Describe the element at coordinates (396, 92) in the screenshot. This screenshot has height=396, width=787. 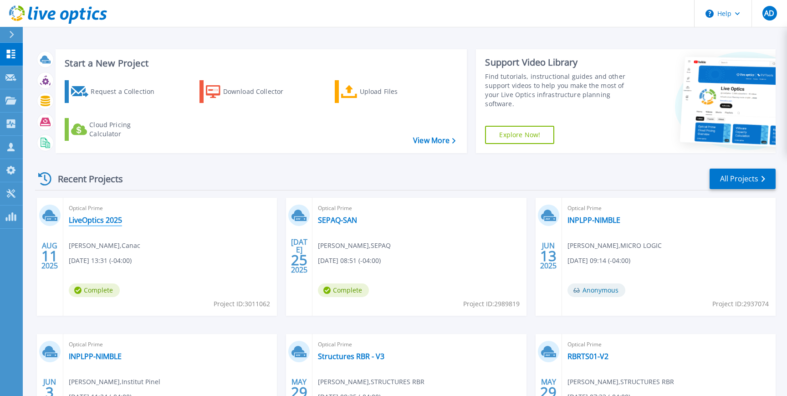
I see `div: Upload Files` at that location.